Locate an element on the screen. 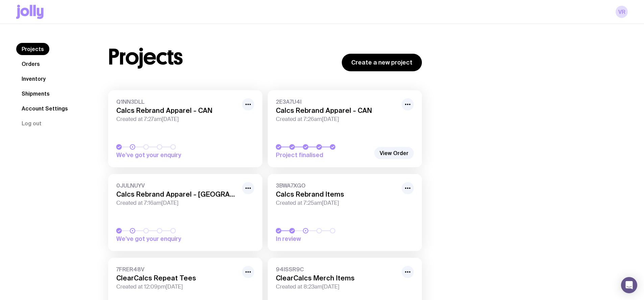 The height and width of the screenshot is (300, 644). div: Open Intercom Messenger is located at coordinates (629, 285).